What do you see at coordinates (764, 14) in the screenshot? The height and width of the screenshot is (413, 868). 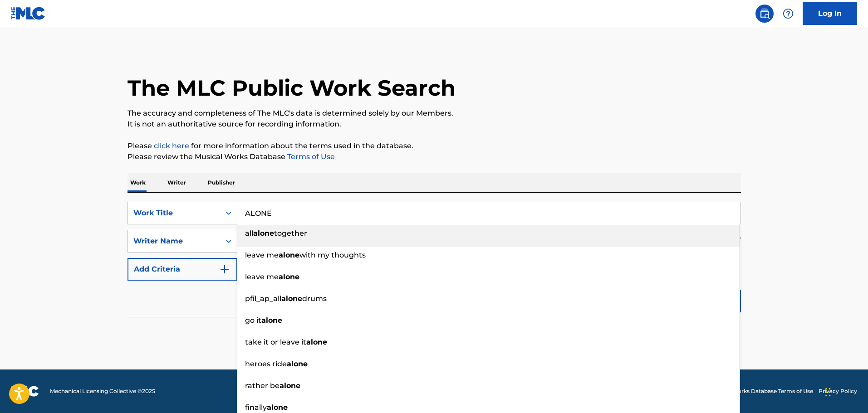 I see `img: search` at bounding box center [764, 14].